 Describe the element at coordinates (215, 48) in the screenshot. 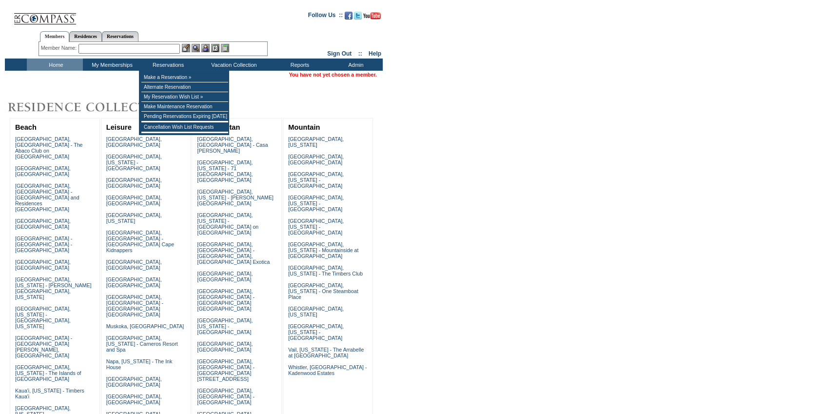

I see `img: Reservations` at that location.